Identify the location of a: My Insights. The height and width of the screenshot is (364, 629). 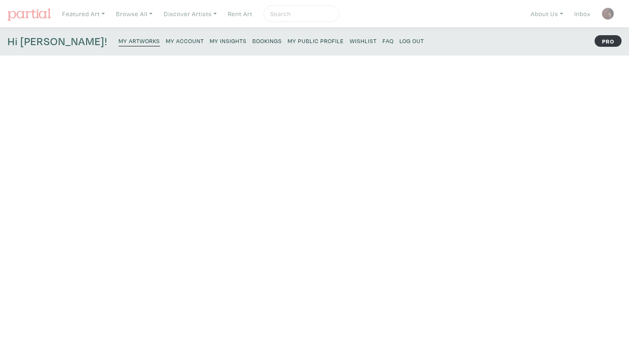
(228, 40).